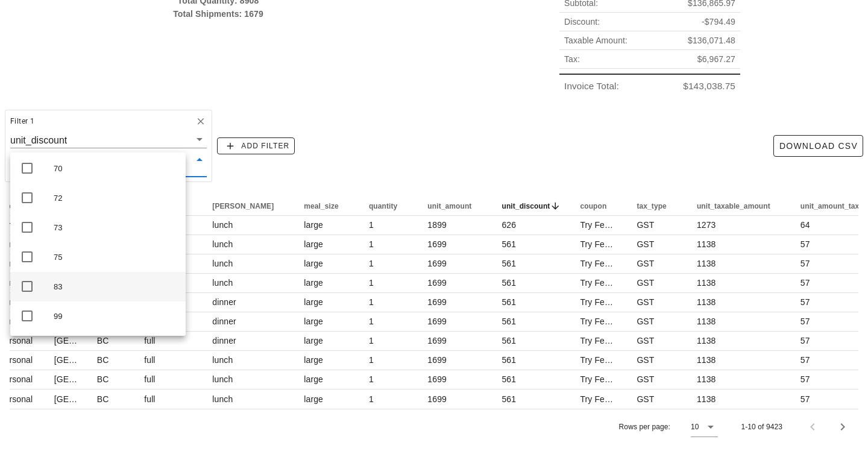  Describe the element at coordinates (327, 206) in the screenshot. I see `th: meal_size: Not sorted. Activate to sort ascending.` at that location.